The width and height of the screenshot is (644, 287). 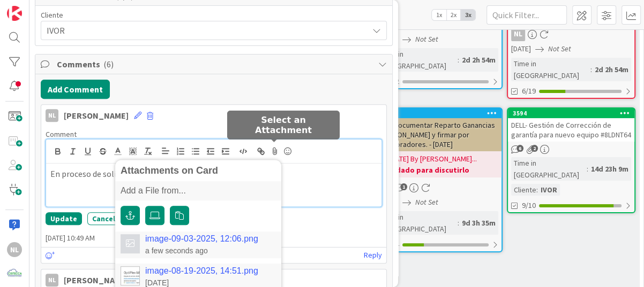 What do you see at coordinates (529, 91) in the screenshot?
I see `span: 6/19` at bounding box center [529, 91].